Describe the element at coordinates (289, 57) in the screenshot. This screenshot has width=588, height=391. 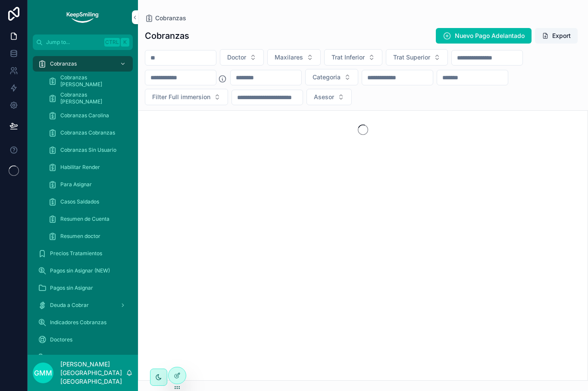
I see `span: Maxilares` at that location.